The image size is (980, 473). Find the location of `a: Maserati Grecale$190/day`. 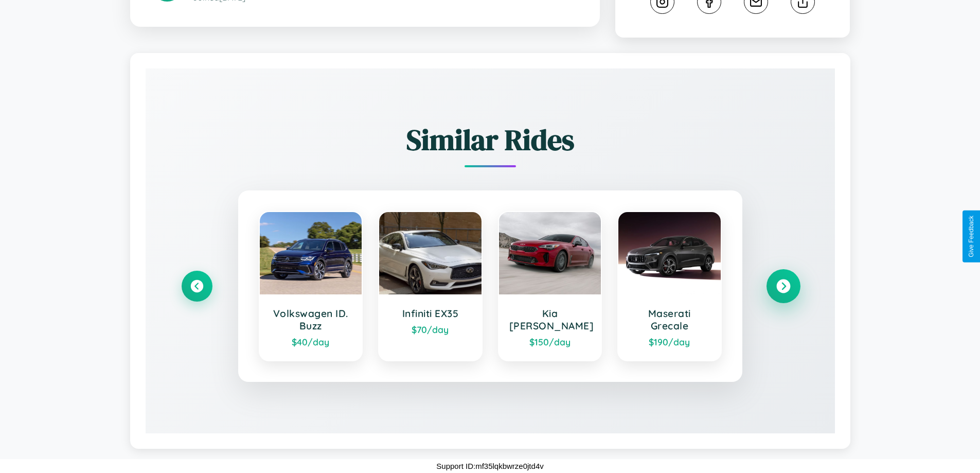

a: Maserati Grecale$190/day is located at coordinates (670, 286).